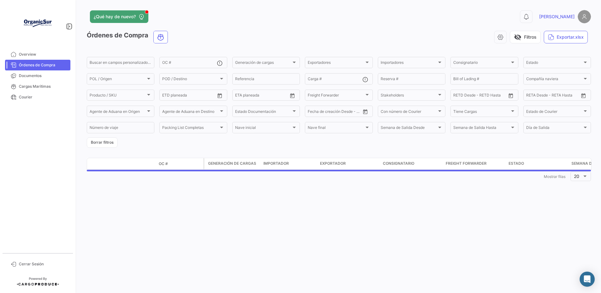 Image resolution: width=601 pixels, height=293 pixels. What do you see at coordinates (108, 164) in the screenshot?
I see `datatable-header-cell: Modo de Transporte` at bounding box center [108, 164].